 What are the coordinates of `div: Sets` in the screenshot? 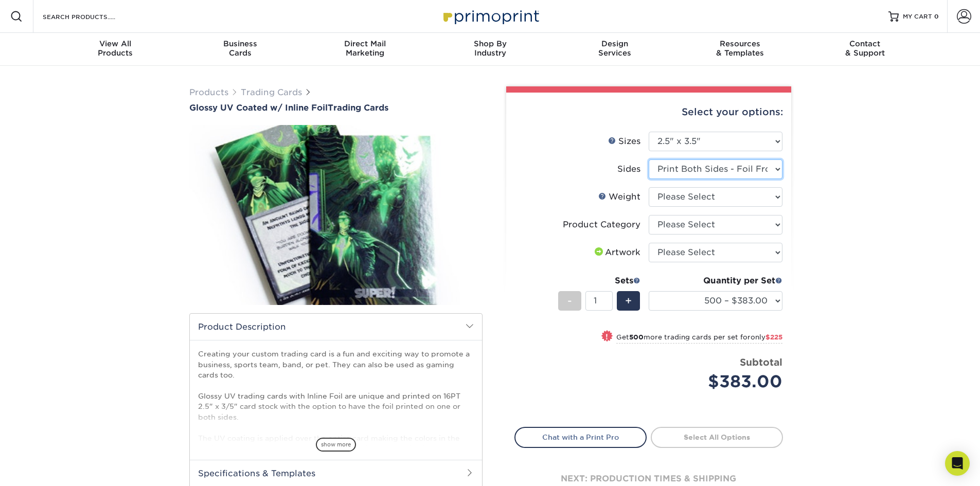 It's located at (600, 281).